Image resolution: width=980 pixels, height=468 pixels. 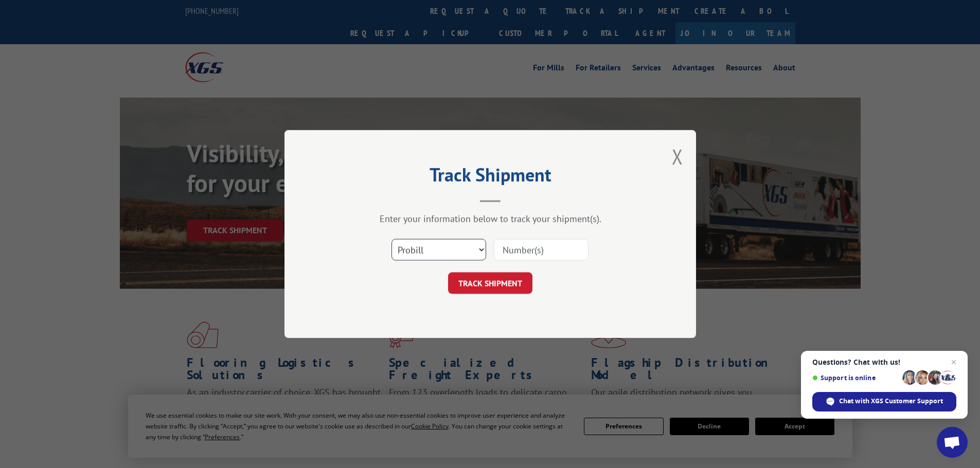 I want to click on span: Support is online, so click(x=855, y=378).